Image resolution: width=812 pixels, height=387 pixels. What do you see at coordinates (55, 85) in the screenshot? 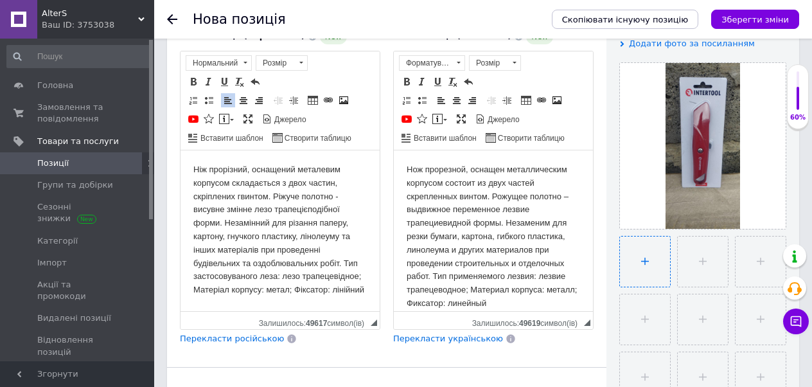
I see `span: Головна` at bounding box center [55, 85].